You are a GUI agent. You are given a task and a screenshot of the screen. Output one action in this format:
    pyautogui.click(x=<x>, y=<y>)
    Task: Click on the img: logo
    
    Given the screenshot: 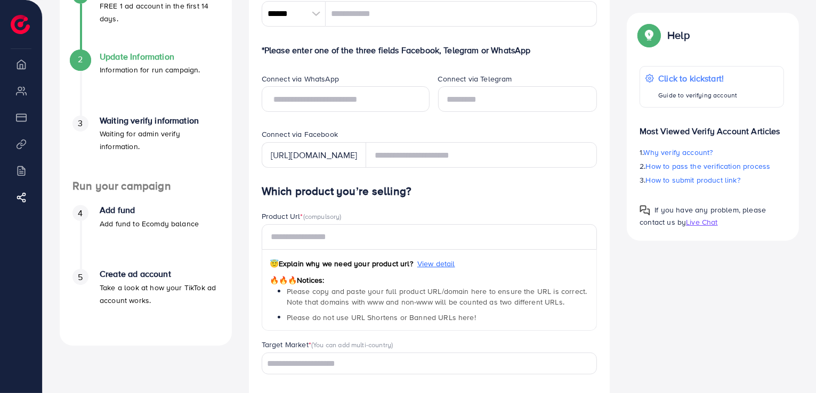 What is the action you would take?
    pyautogui.click(x=20, y=25)
    